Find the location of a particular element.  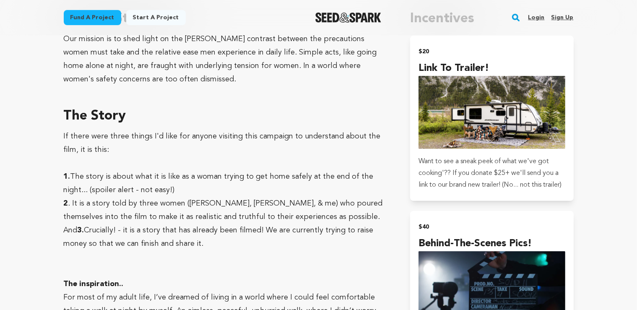

h2: $20 is located at coordinates (491, 52).